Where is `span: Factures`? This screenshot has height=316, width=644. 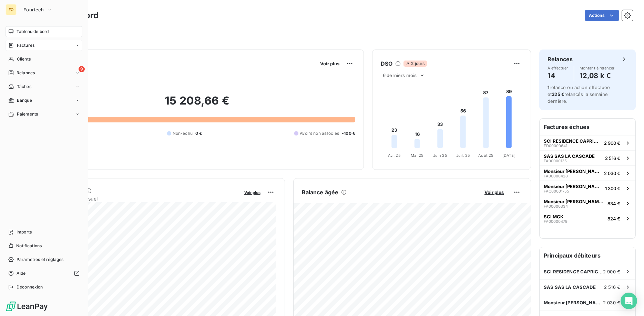
span: Factures is located at coordinates (25, 45).